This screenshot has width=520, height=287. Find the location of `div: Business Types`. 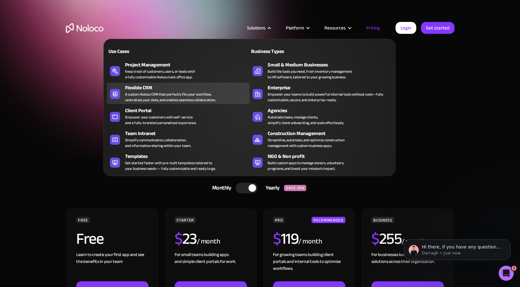

div: Business Types is located at coordinates (283, 51).